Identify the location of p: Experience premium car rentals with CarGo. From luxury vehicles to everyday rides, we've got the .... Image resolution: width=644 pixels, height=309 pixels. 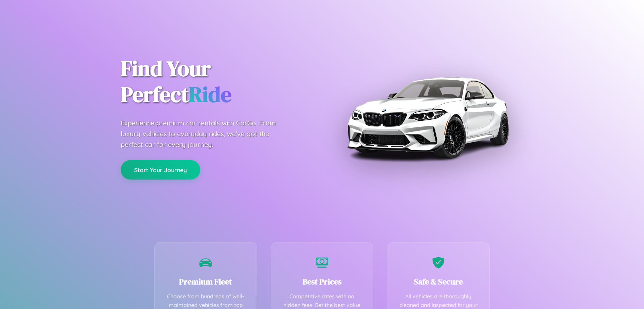
(205, 134).